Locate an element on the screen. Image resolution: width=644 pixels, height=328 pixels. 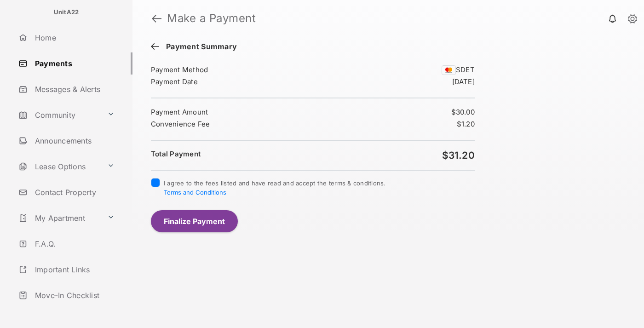
a: Announcements is located at coordinates (73, 141).